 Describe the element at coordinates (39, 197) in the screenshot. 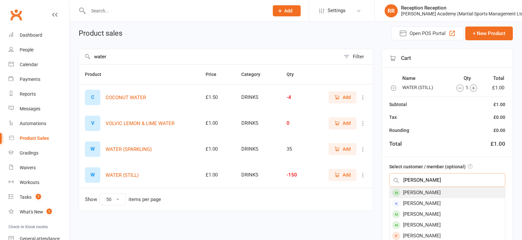

I see `a: Tasks 7` at that location.